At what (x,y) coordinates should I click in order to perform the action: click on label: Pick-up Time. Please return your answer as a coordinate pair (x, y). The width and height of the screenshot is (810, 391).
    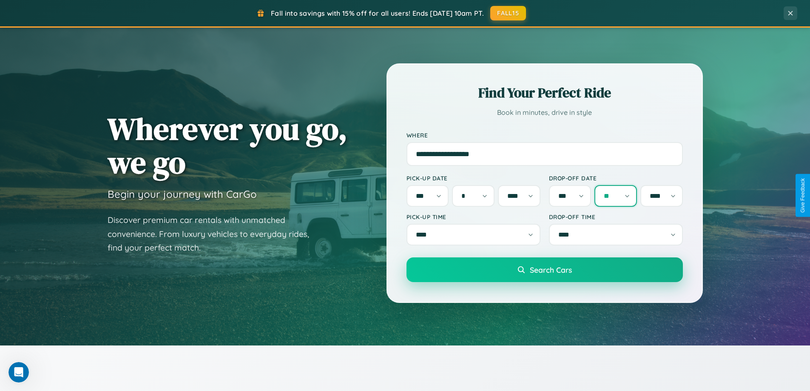
    Looking at the image, I should click on (473, 216).